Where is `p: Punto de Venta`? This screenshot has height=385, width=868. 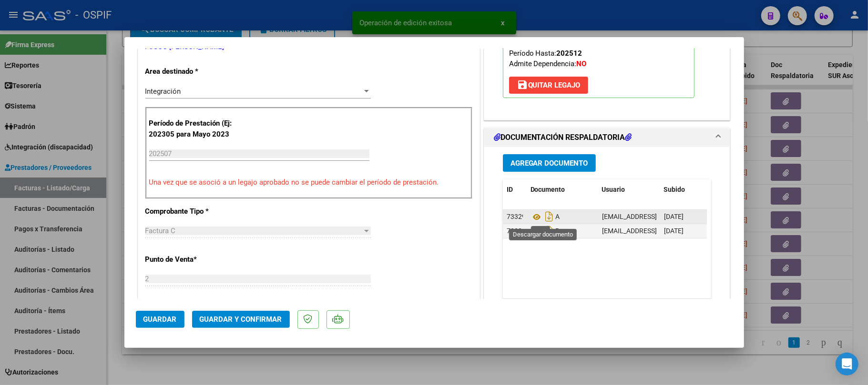 p: Punto de Venta is located at coordinates (194, 259).